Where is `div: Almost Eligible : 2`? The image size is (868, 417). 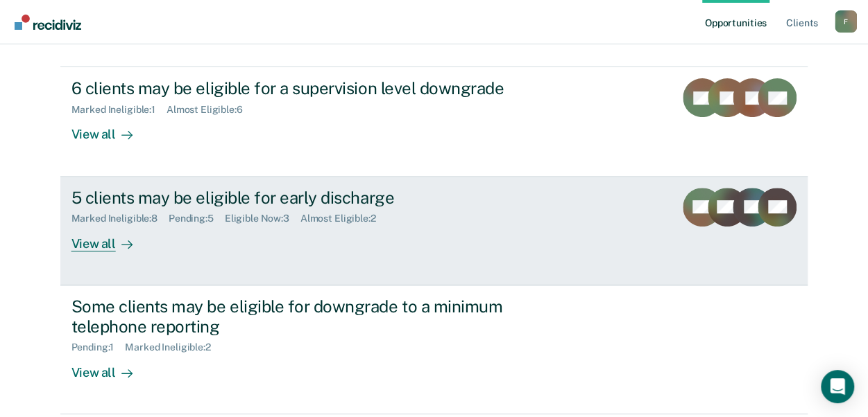
div: Almost Eligible : 2 is located at coordinates (344, 219).